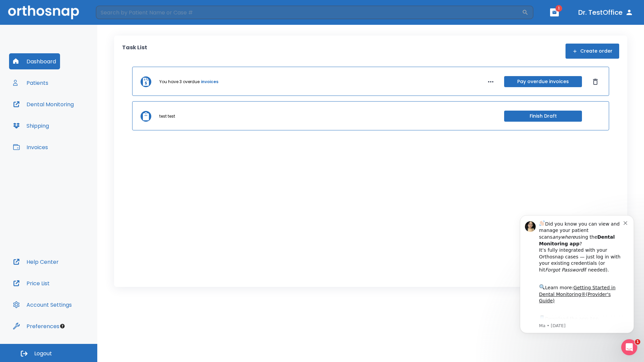 The height and width of the screenshot is (362, 644). Describe the element at coordinates (309, 13) in the screenshot. I see `input: Search by Patient Name or Case #` at that location.